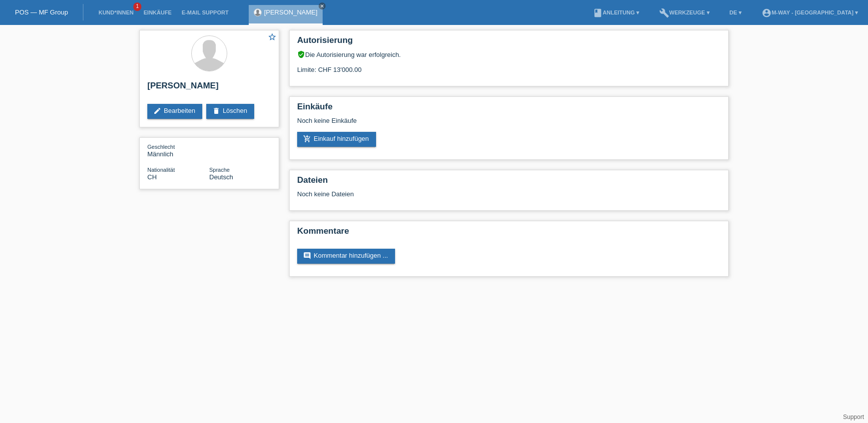  What do you see at coordinates (175, 112) in the screenshot?
I see `a: editBearbeiten` at bounding box center [175, 112].